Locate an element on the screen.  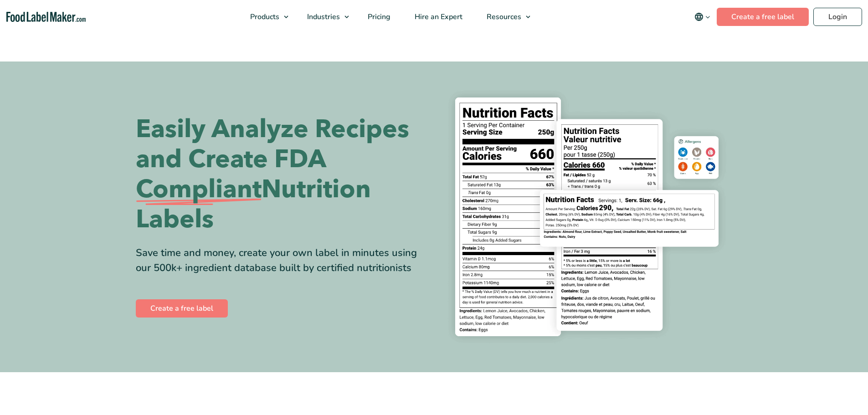
span: Hire an Expert is located at coordinates (438, 17).